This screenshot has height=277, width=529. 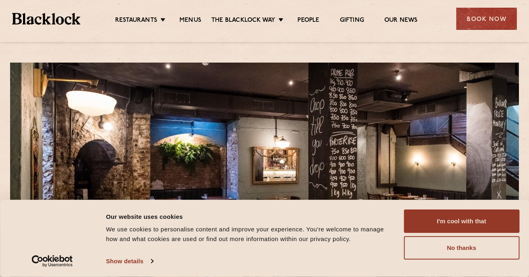 I want to click on a: Show details, so click(x=129, y=262).